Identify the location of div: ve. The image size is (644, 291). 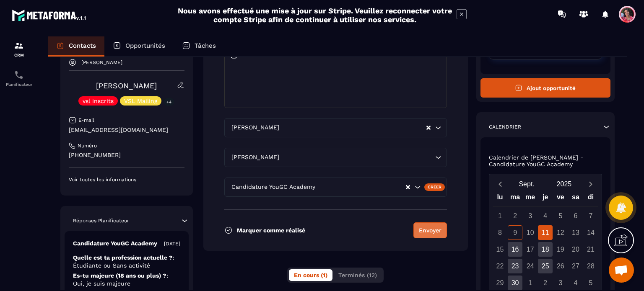
(560, 198).